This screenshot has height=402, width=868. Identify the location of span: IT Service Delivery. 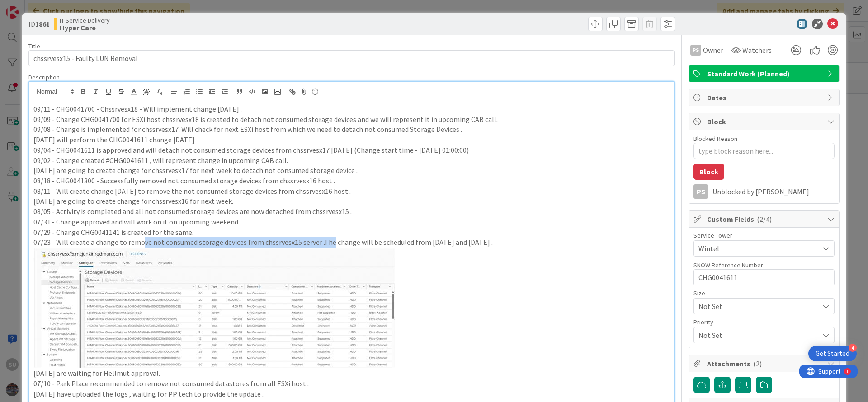
(85, 20).